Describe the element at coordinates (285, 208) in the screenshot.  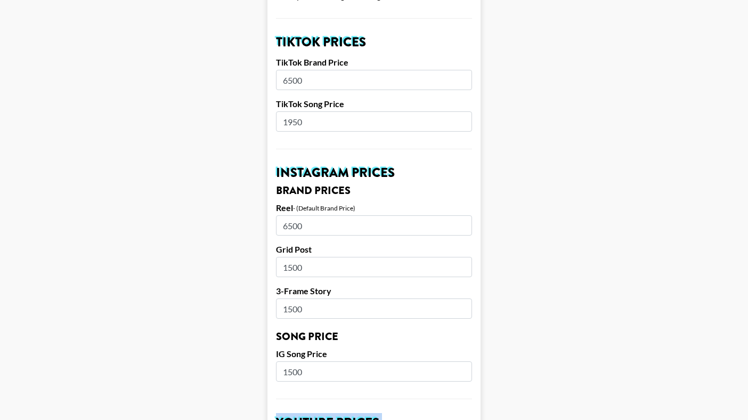
I see `label: Reel` at that location.